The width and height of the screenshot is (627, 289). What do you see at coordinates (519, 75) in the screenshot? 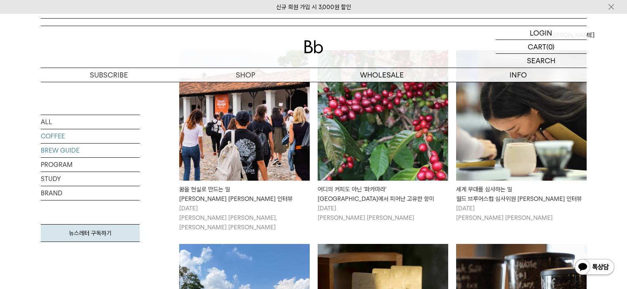
I see `p: INFO` at bounding box center [519, 75].